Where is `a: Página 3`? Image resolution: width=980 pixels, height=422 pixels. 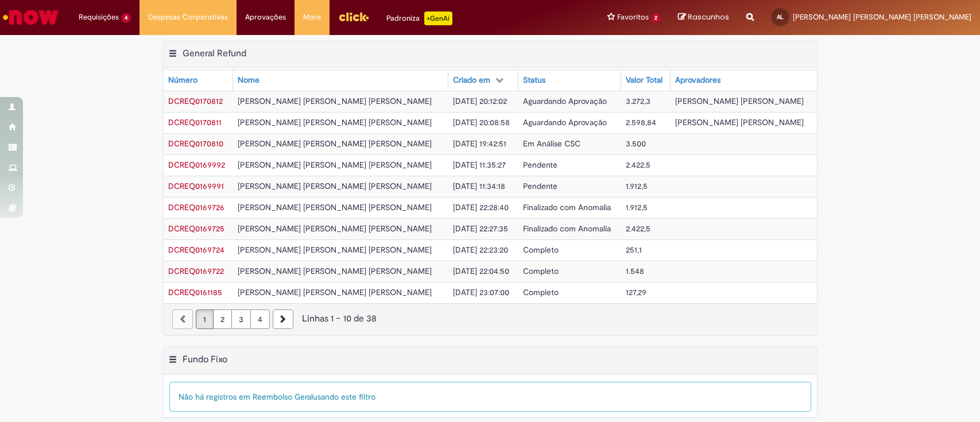
a: Página 3 is located at coordinates (241, 319).